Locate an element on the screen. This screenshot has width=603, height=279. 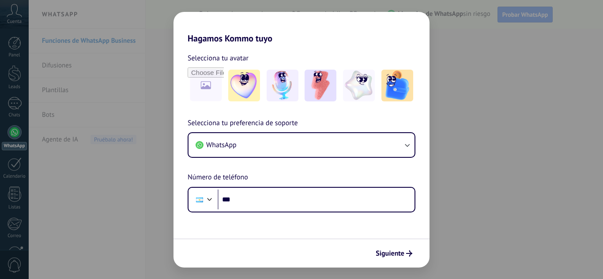
h2: Hagamos Kommo tuyo is located at coordinates (301, 28).